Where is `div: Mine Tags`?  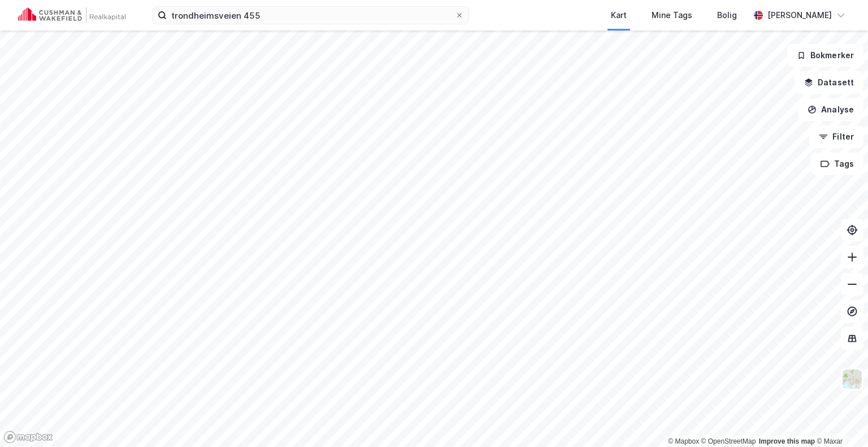 div: Mine Tags is located at coordinates (672, 15).